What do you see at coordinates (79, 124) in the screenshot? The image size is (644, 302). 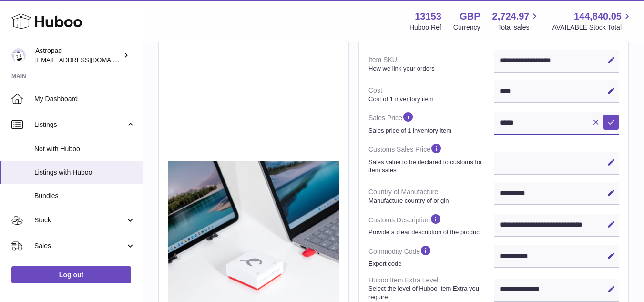 I see `span: Listings` at bounding box center [79, 124].